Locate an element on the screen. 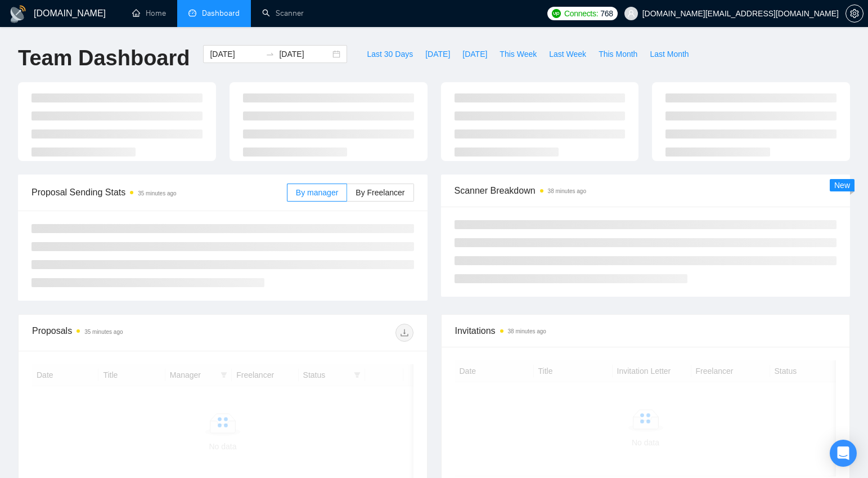  span: Dashboard is located at coordinates (220, 13).